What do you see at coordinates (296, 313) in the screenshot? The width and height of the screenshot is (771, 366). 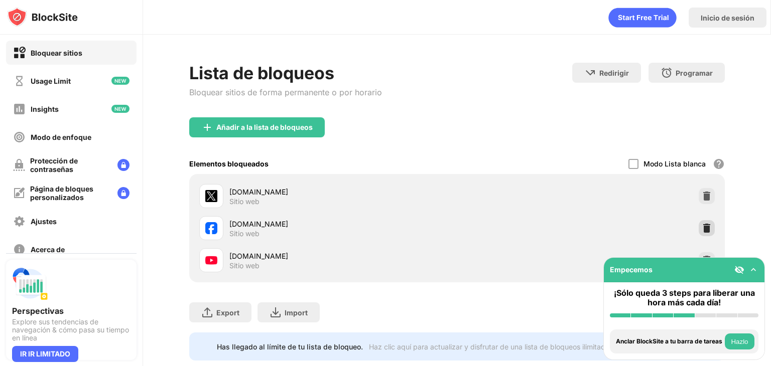 I see `div: Import` at bounding box center [296, 313].